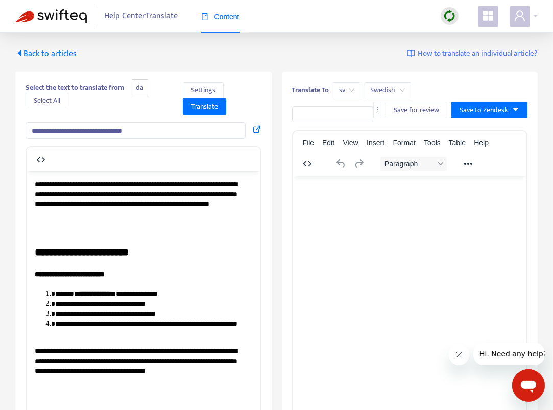 The image size is (553, 410). Describe the element at coordinates (432, 143) in the screenshot. I see `span: Tools` at that location.